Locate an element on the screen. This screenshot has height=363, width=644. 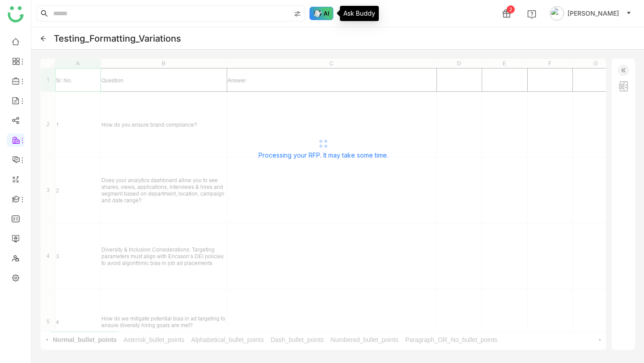
div: Processing your RFP. It may take some time. is located at coordinates (323, 154).